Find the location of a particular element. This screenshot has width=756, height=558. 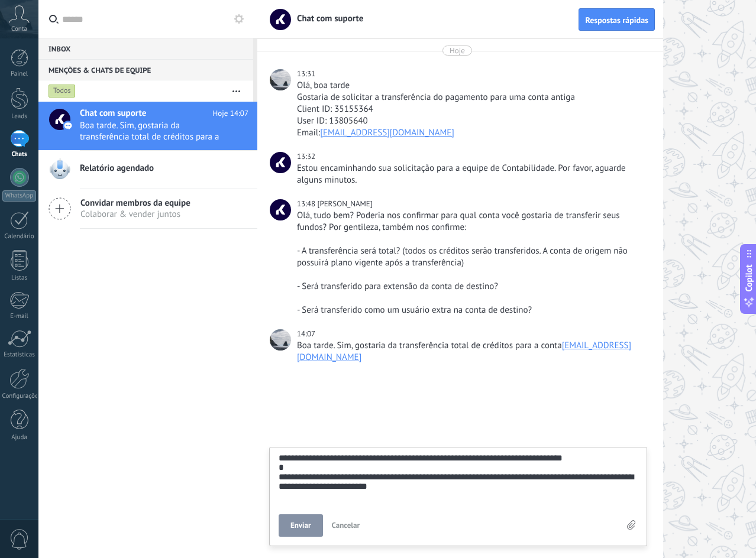

button: Enviar is located at coordinates (300, 526).